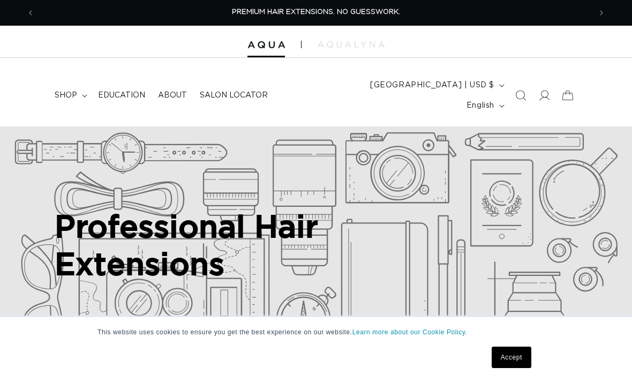 The width and height of the screenshot is (632, 382). I want to click on span: shop, so click(66, 95).